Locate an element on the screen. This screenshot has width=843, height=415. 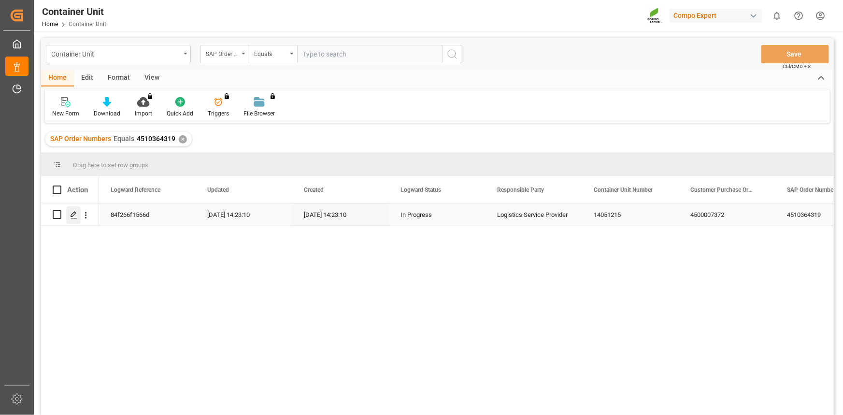
span: Ctrl/CMD + S is located at coordinates (796, 66).